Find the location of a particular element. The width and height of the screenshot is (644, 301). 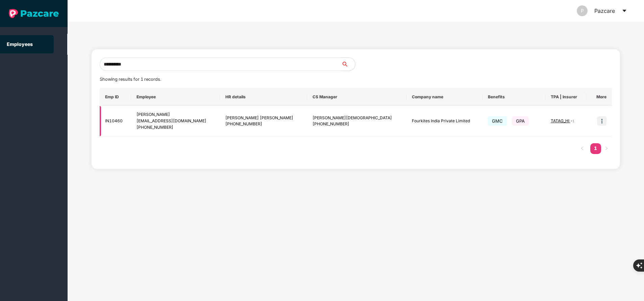

td: Fourkites India Private Limited is located at coordinates (444, 121).